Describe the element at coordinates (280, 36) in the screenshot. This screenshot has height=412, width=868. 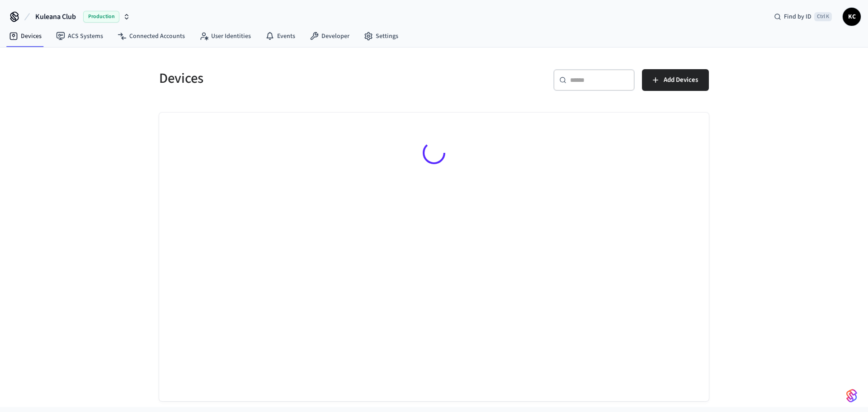
I see `a: Events` at that location.